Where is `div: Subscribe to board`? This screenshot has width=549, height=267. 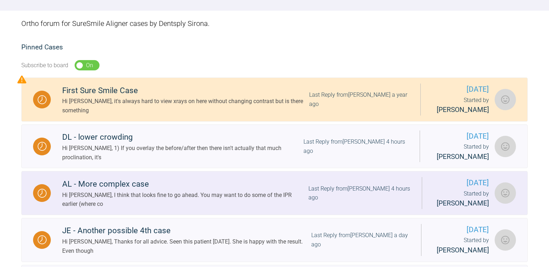 div: Subscribe to board is located at coordinates (45, 65).